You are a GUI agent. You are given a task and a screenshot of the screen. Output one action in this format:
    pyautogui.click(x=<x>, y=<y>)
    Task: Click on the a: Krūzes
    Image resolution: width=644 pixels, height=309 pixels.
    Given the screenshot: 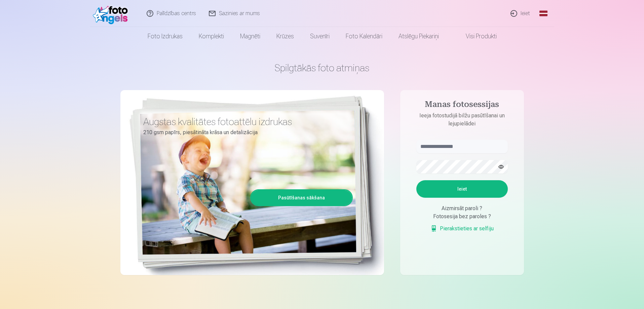 What is the action you would take?
    pyautogui.click(x=285, y=36)
    